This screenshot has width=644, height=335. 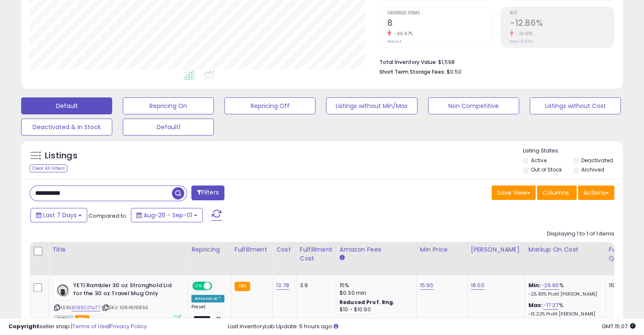 I want to click on small: -12.91%, so click(x=523, y=34).